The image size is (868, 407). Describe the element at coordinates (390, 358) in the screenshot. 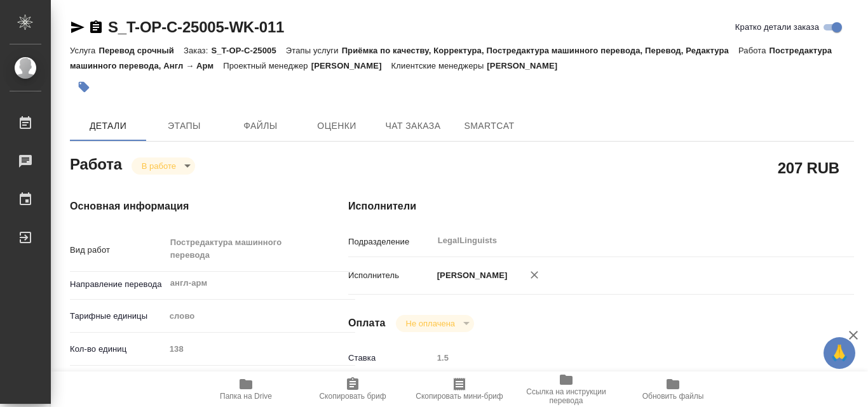

I see `p: Ставка` at that location.